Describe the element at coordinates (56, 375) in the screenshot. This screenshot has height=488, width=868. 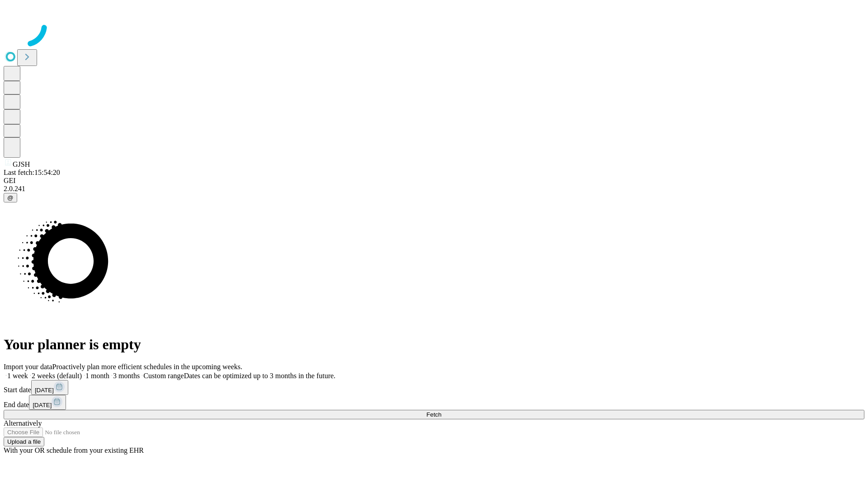
I see `span: 2 weeks (default)` at that location.